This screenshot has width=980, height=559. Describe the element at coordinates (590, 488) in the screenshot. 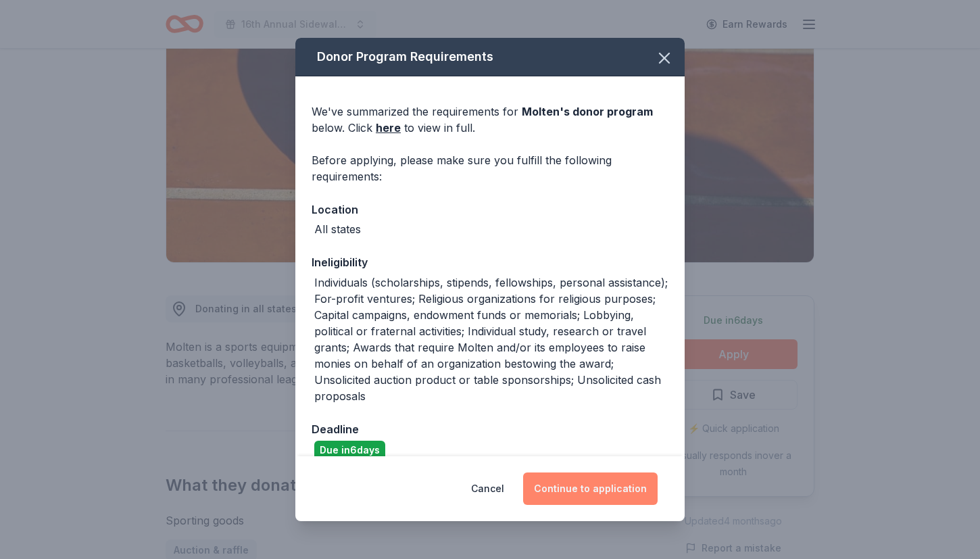

I see `button: Continue to application` at that location.